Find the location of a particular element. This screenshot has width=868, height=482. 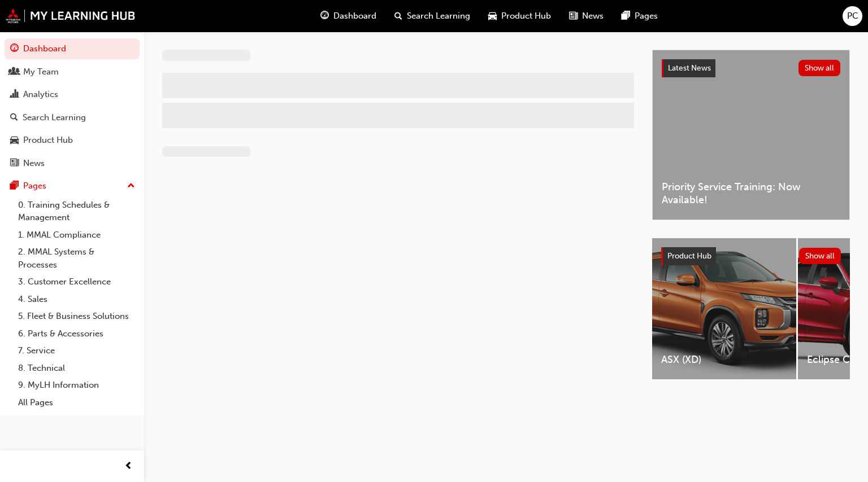

a: 2. MMAL Systems & Processes is located at coordinates (76, 258).